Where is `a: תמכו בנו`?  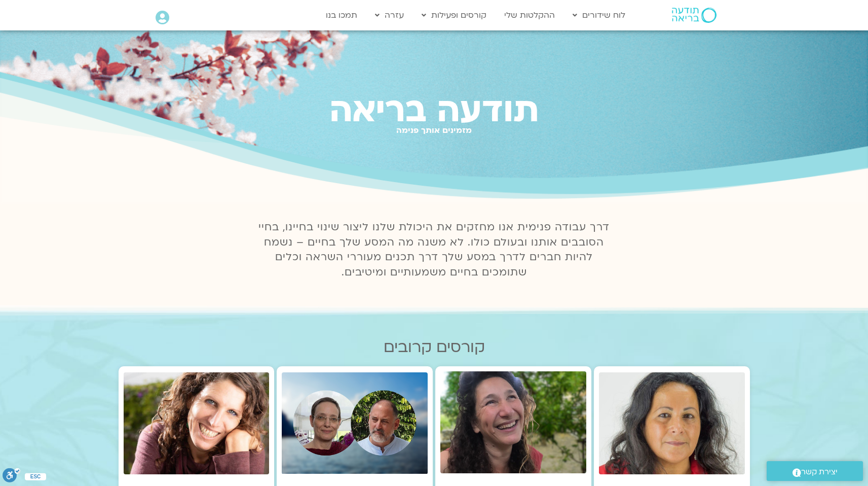 a: תמכו בנו is located at coordinates (341, 16).